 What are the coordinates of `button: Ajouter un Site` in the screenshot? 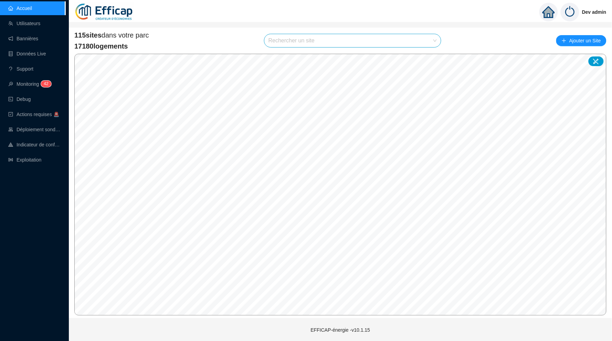 It's located at (582, 41).